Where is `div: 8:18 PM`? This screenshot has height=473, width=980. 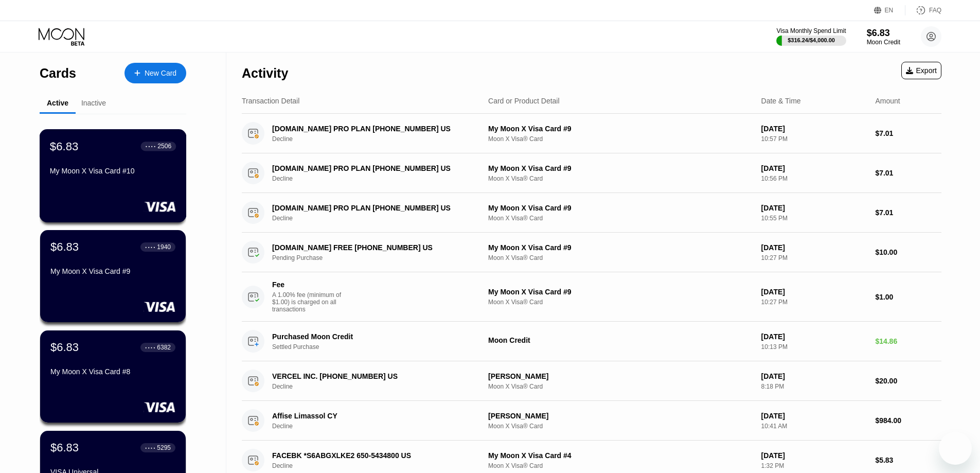 div: 8:18 PM is located at coordinates (814, 387).